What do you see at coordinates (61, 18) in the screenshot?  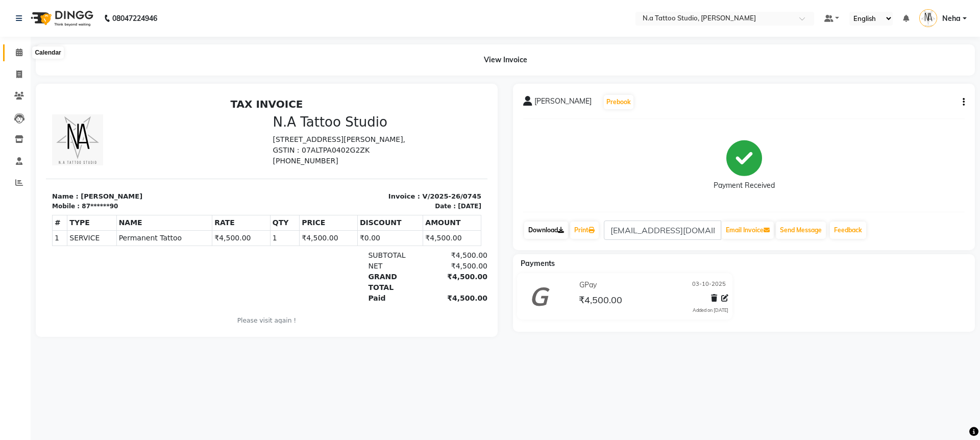 I see `img: logo` at bounding box center [61, 18].